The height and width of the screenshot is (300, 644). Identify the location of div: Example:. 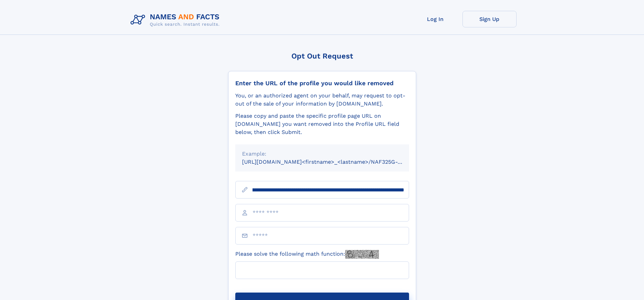
(322, 154).